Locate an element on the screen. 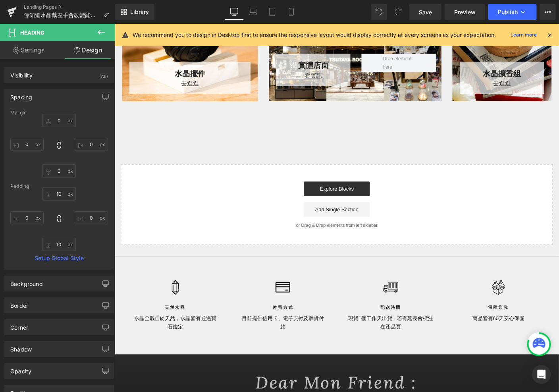 This screenshot has height=392, width=559. p: We recommend you to design in Desktop first to ensure the responsive layout would display correct... is located at coordinates (314, 35).